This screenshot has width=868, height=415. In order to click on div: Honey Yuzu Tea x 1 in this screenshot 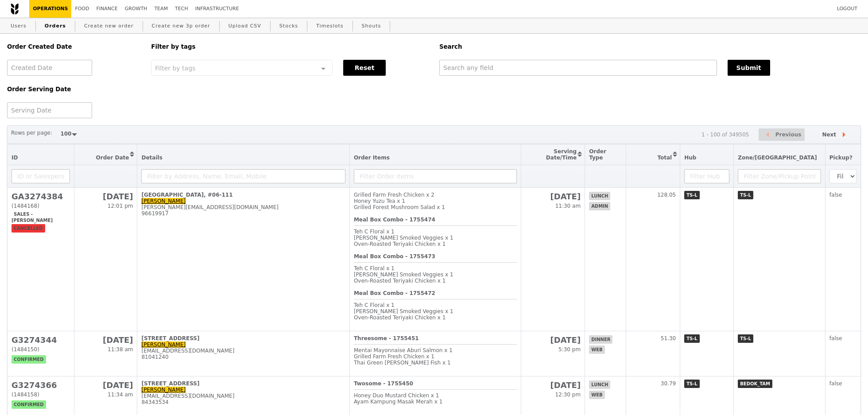, I will do `click(435, 202)`.